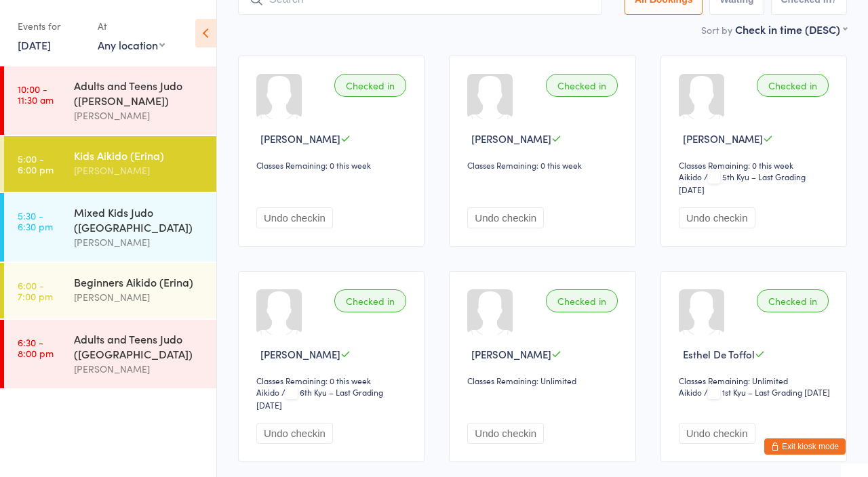  What do you see at coordinates (35, 94) in the screenshot?
I see `time: 10:00 - 11:30 am` at bounding box center [35, 94].